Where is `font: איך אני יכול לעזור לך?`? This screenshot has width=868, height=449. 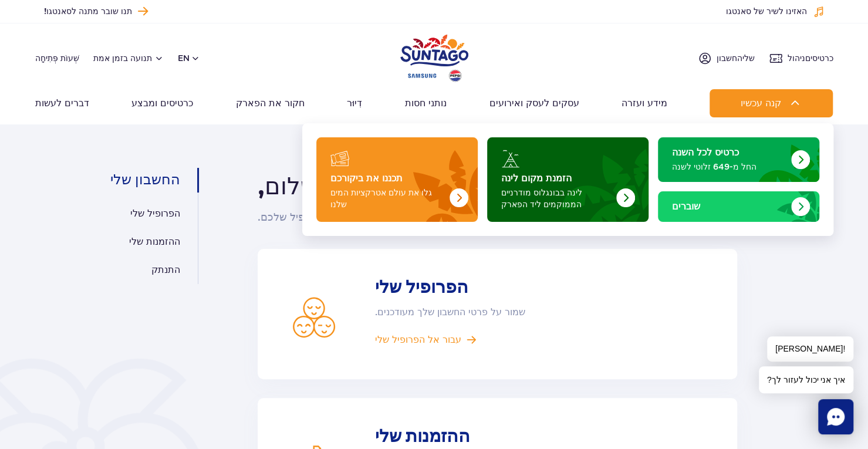 font: איך אני יכול לעזור לך? is located at coordinates (806, 380).